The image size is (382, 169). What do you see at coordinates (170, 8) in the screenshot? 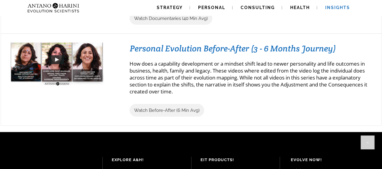
I see `span: Strategy` at bounding box center [170, 8].